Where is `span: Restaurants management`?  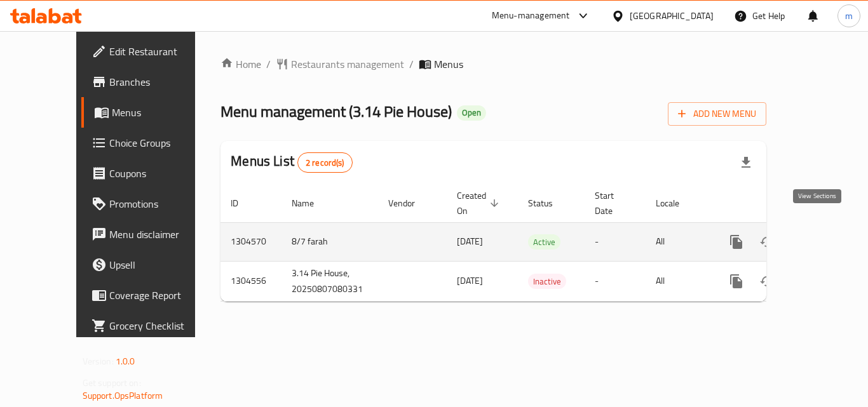 span: Restaurants management is located at coordinates (347, 64).